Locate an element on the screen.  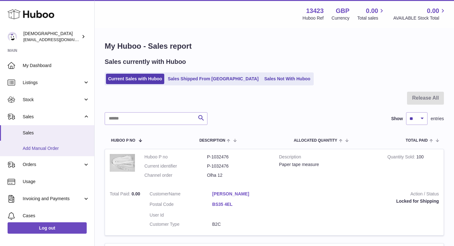
span: Total sales is located at coordinates (371, 18).